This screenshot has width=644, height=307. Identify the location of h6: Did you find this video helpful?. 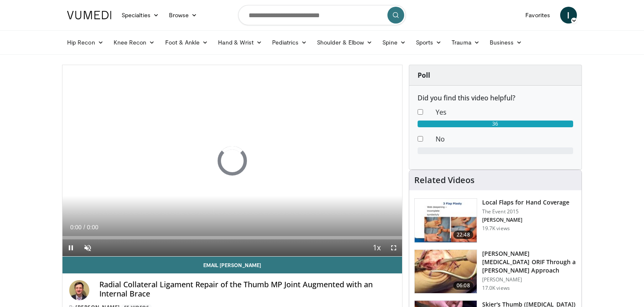
(495, 98).